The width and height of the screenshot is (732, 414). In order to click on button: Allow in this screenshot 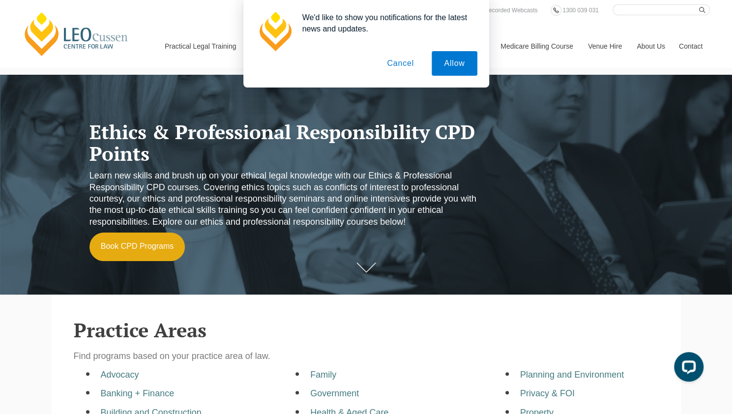, I will do `click(454, 63)`.